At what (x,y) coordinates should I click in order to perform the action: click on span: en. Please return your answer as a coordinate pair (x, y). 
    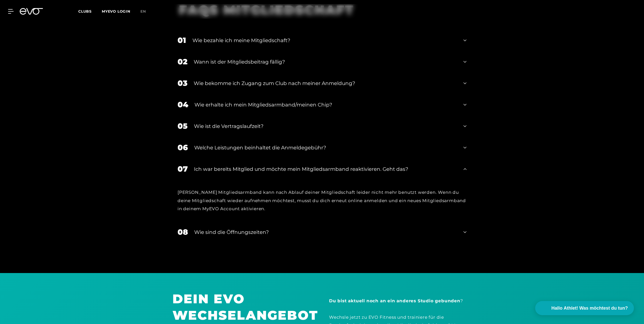
    Looking at the image, I should click on (143, 12).